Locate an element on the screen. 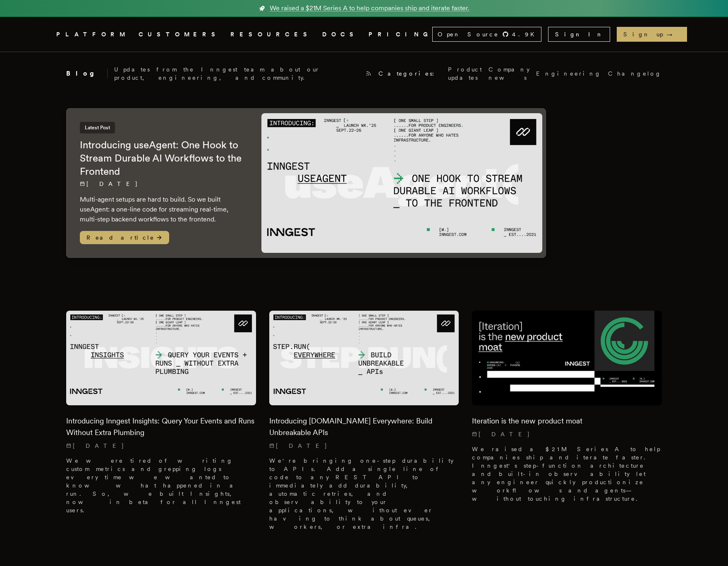 The image size is (728, 566). a: Sign In is located at coordinates (579, 34).